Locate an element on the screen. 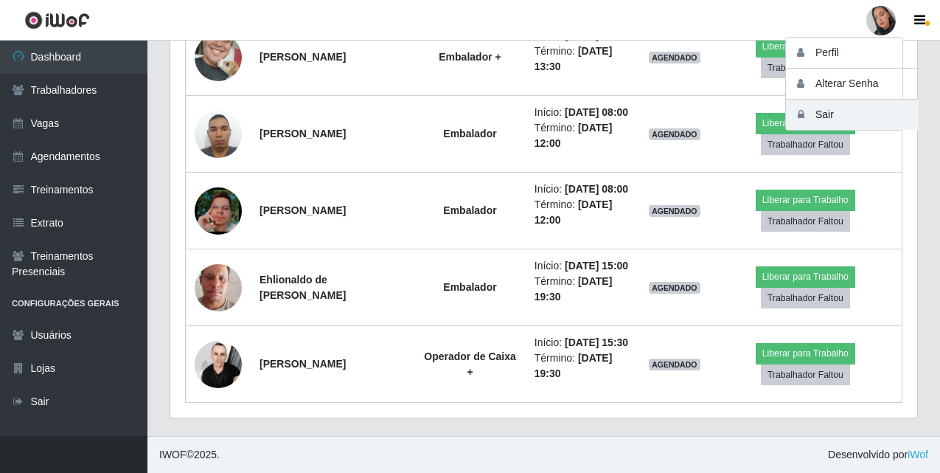 The image size is (940, 473). img: 1739223878292.jpeg is located at coordinates (218, 57).